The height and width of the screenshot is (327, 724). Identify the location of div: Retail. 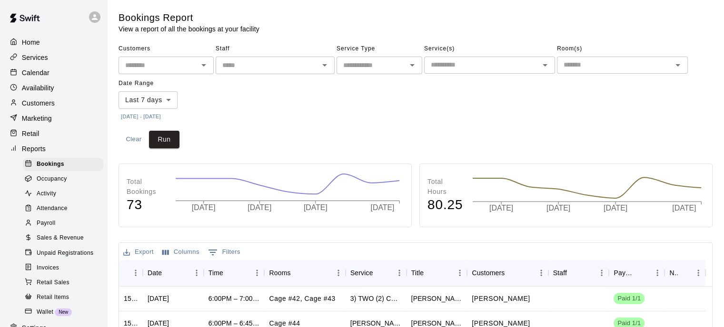
(53, 134).